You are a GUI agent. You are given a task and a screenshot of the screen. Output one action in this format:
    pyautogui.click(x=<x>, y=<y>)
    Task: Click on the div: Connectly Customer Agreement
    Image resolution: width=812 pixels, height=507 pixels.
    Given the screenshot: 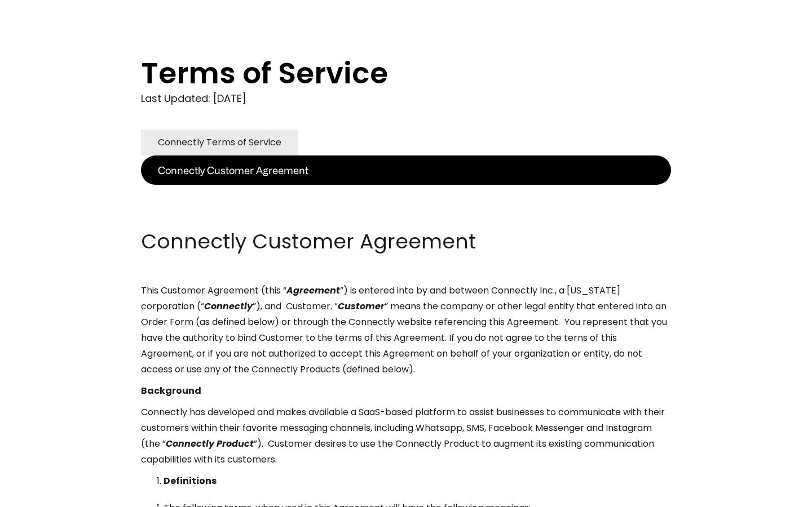 What is the action you would take?
    pyautogui.click(x=233, y=170)
    